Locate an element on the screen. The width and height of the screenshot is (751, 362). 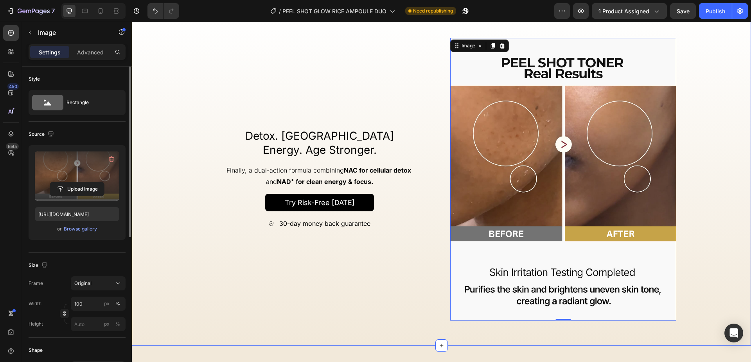
img: gempages_548174873789203600-692a6884-f3cb-4dee-bac8-348c61730663.svg is located at coordinates (139, 202).